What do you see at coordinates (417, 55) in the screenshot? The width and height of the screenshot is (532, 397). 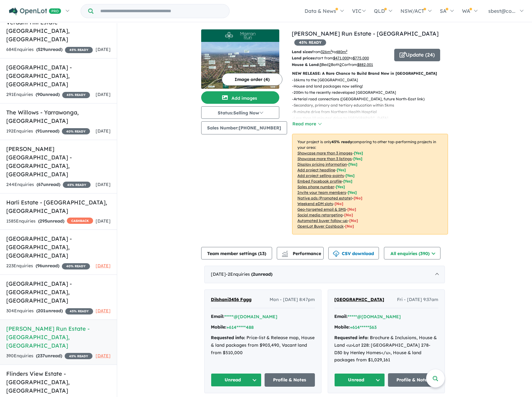 I see `button: Update (24)` at bounding box center [417, 55].